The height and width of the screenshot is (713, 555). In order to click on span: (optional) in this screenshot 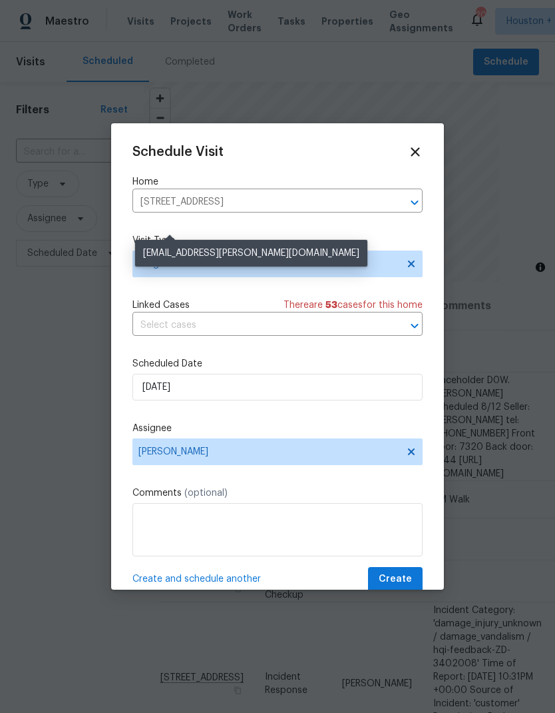, I will do `click(206, 493)`.